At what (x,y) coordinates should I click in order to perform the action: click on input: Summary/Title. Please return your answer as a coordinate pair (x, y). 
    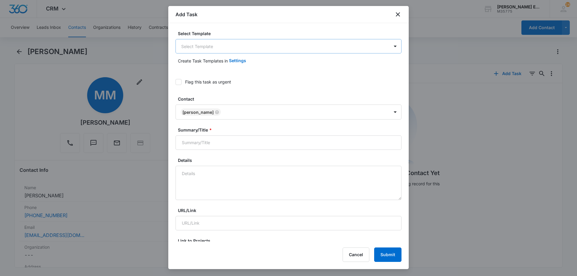
    Looking at the image, I should click on (288, 143).